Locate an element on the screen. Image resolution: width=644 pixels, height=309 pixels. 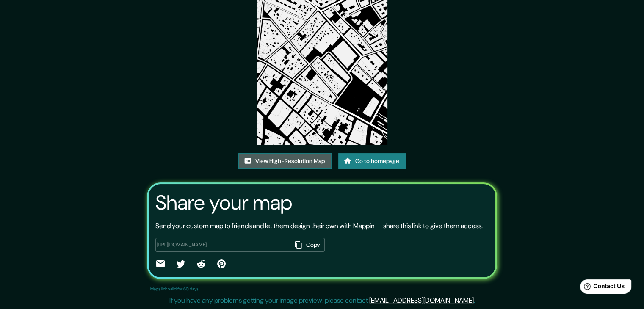
span: Contact Us is located at coordinates (40, 10).